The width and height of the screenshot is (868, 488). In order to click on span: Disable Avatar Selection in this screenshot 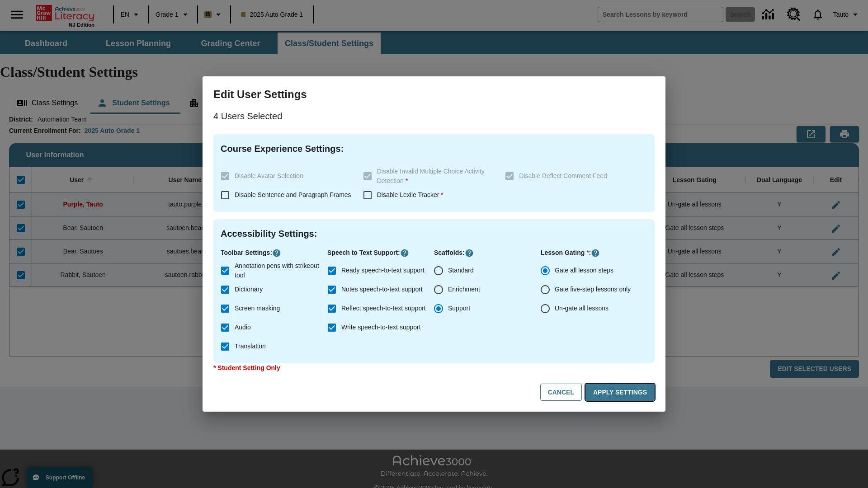, I will do `click(269, 176)`.